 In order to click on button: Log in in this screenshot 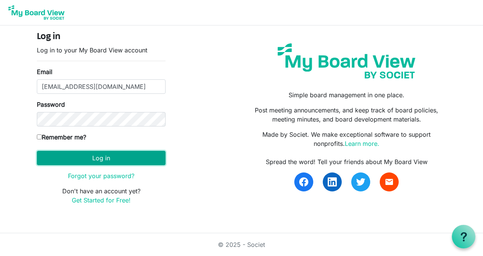, I will do `click(101, 158)`.